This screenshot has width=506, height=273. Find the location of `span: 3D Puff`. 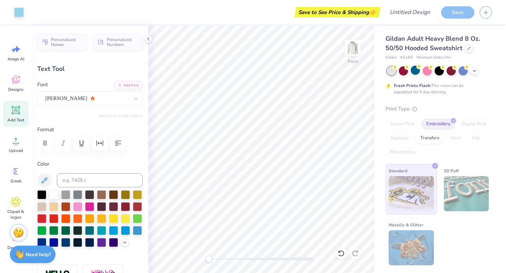

span: 3D Puff is located at coordinates (451, 171).